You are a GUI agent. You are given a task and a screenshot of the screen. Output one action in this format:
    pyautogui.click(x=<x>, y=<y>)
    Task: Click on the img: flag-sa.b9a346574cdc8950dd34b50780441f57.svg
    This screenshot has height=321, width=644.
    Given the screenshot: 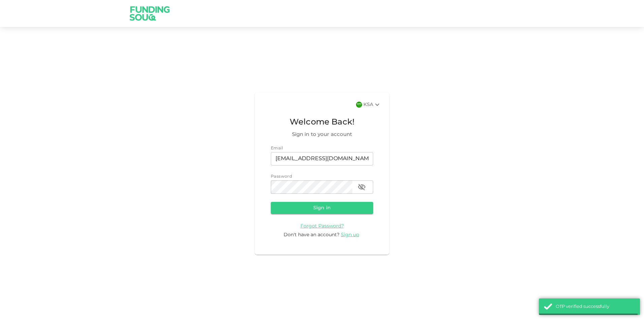 What is the action you would take?
    pyautogui.click(x=359, y=105)
    